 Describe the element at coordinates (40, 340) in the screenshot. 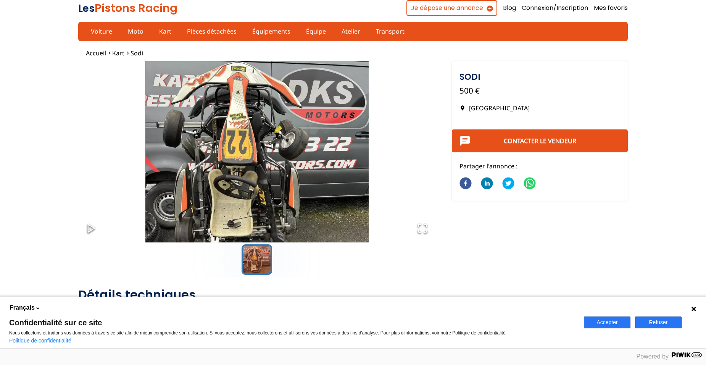

I see `a: Politique de confidentialité` at that location.